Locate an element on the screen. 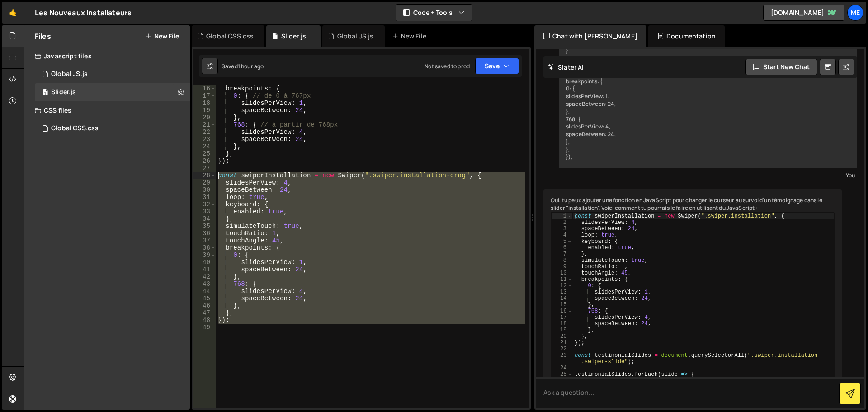  div: 1 is located at coordinates (562, 216).